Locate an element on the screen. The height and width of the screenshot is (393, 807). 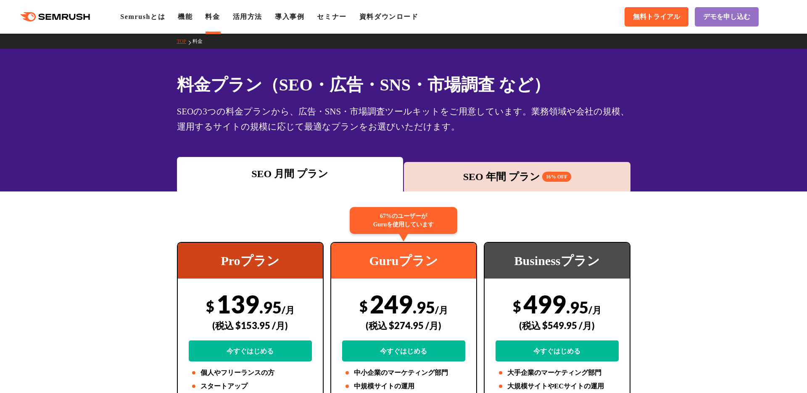
div: Proプラン is located at coordinates (250, 260).